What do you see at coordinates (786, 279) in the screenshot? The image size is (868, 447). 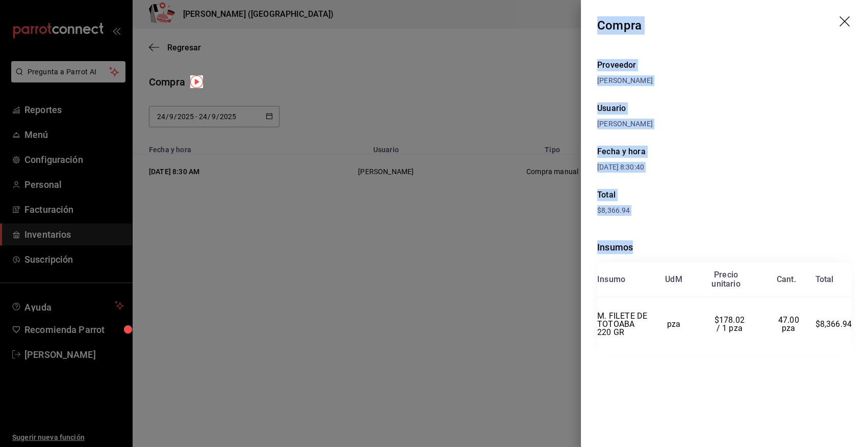 I see `div: Cant.` at bounding box center [786, 279].